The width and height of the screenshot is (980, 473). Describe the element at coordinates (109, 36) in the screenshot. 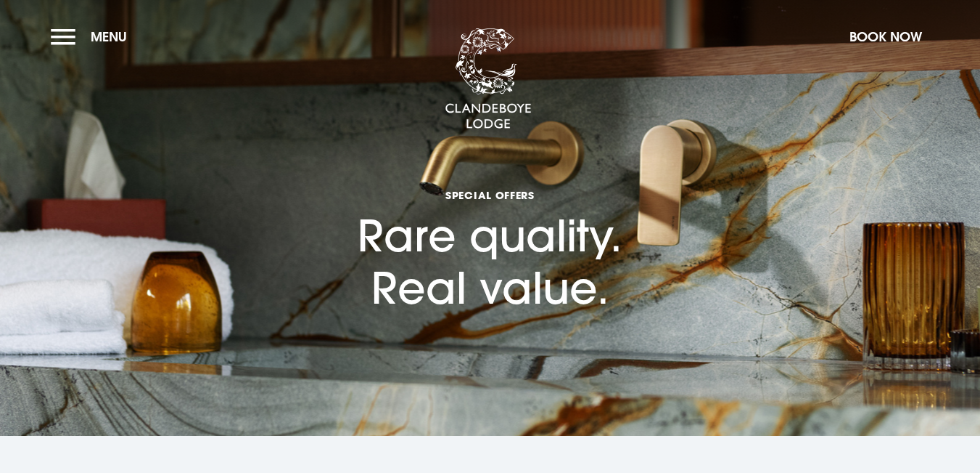

I see `span: Menu` at that location.